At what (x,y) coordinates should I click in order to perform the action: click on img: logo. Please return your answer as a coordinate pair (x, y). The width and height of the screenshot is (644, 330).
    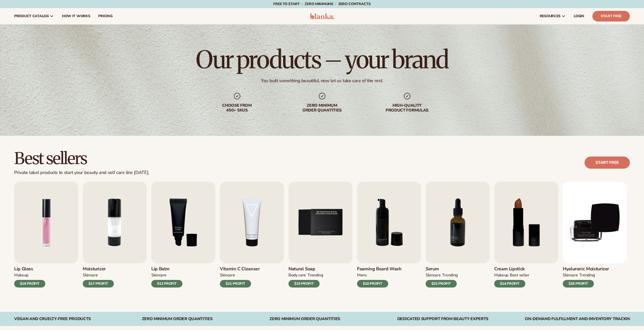
    Looking at the image, I should click on (322, 16).